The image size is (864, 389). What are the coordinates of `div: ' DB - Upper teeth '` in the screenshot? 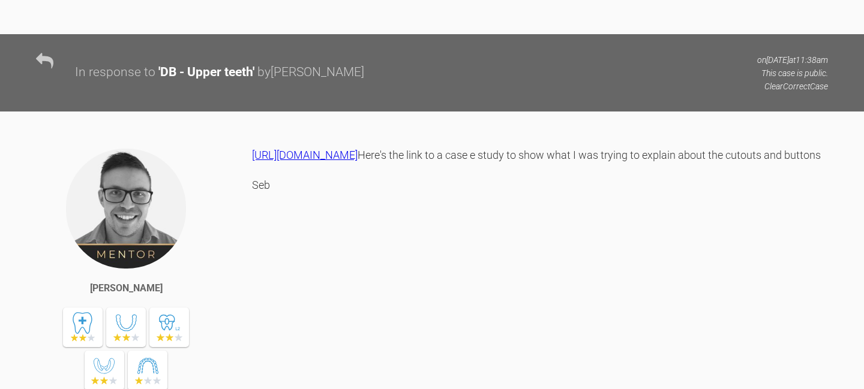 It's located at (206, 73).